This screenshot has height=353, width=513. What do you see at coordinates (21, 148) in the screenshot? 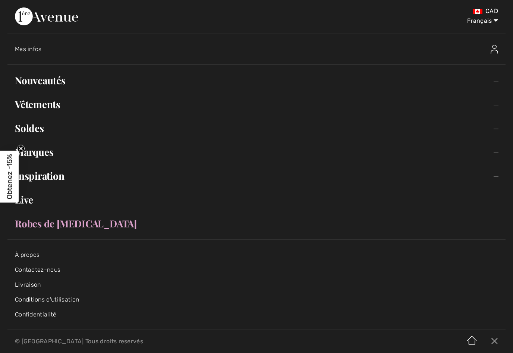
I see `button: Close teaser` at bounding box center [21, 148].